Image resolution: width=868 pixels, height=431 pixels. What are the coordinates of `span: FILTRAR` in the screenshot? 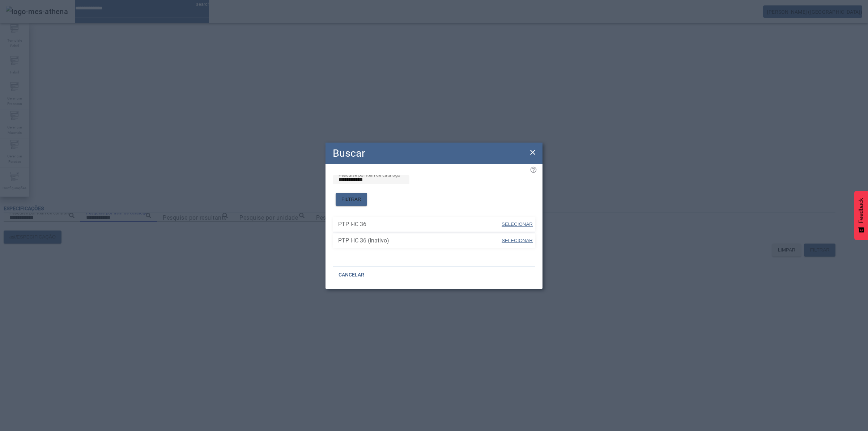 It's located at (351, 199).